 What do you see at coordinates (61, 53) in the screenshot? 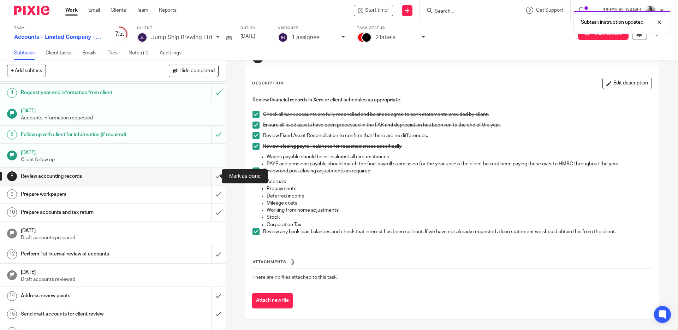
I see `a: Client tasks` at bounding box center [61, 53].